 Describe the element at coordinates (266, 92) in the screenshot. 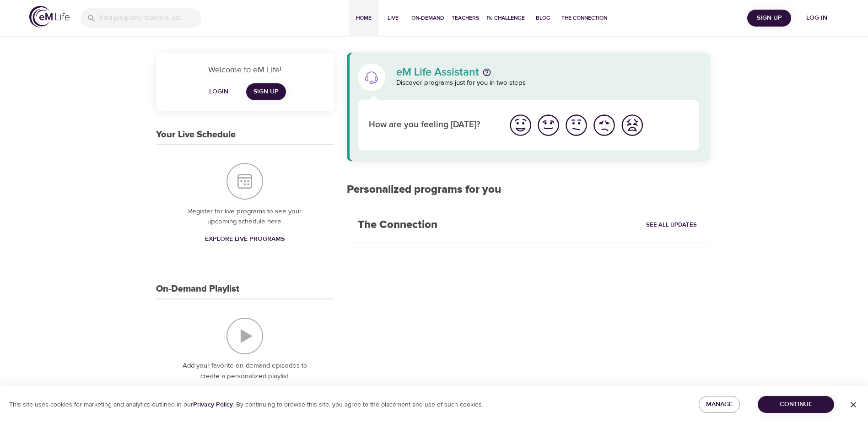

I see `a: Sign Up` at that location.